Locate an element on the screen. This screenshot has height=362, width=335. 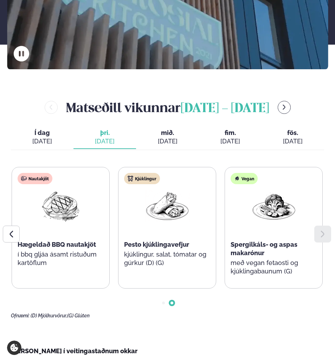
span: (D) Mjólkurvörur, is located at coordinates (49, 315).